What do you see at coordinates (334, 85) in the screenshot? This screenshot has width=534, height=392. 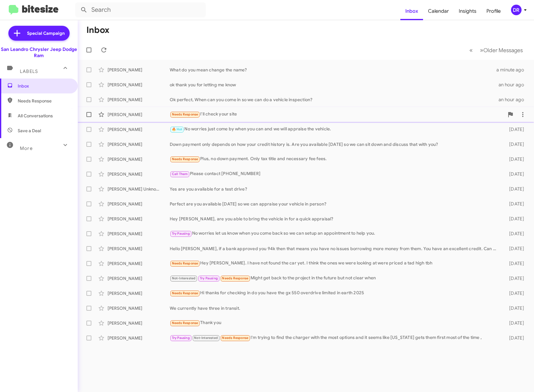 I see `div: ok thank you for letting me know` at bounding box center [334, 85].